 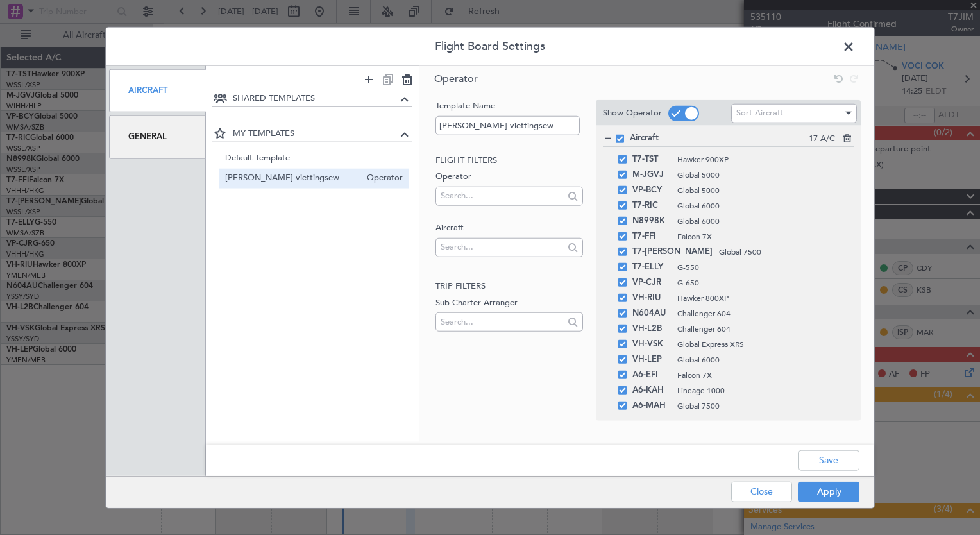 I want to click on label: Template Name, so click(x=509, y=107).